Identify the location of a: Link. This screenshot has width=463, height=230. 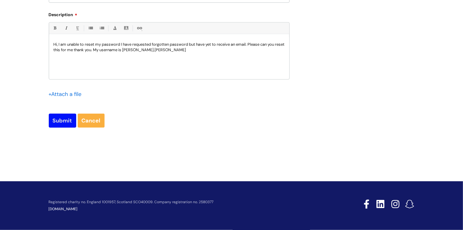
(139, 28).